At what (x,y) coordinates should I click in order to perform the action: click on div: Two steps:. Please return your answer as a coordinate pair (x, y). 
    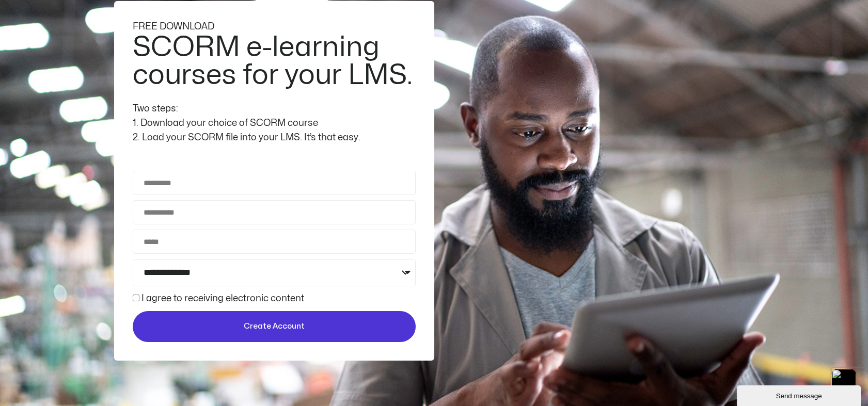
    Looking at the image, I should click on (274, 109).